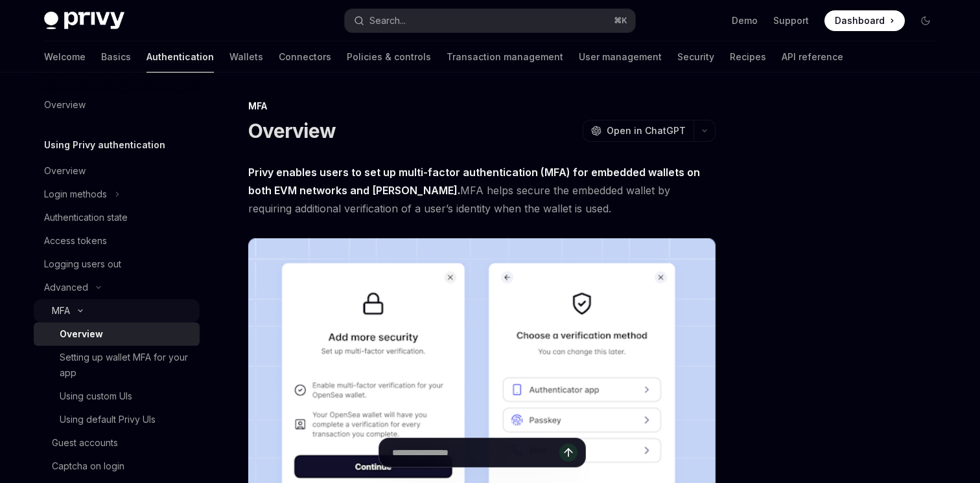  Describe the element at coordinates (85, 218) in the screenshot. I see `div: Authentication state` at that location.